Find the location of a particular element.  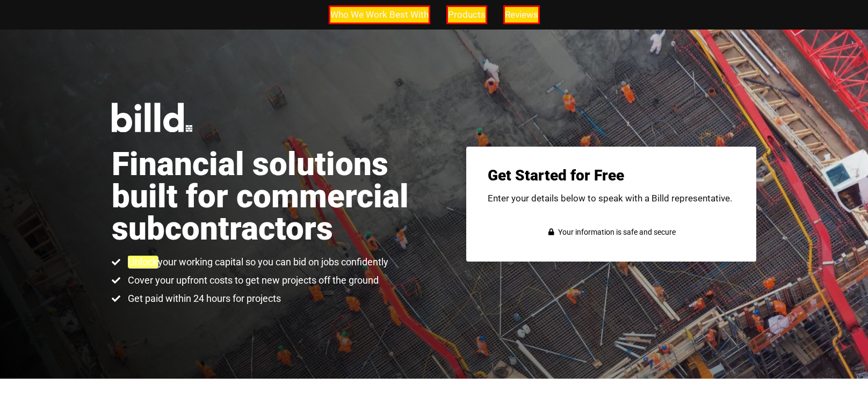

span: Who We Work Best With is located at coordinates (379, 14).